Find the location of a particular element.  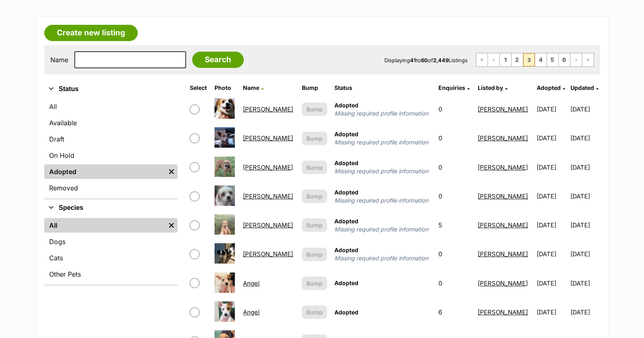

th: Bump is located at coordinates (314, 88).